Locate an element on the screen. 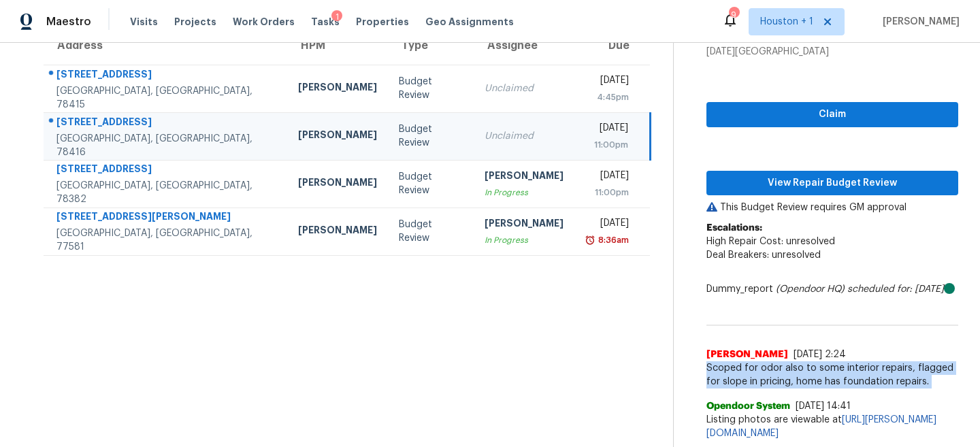  span: Deal Breakers: unresolved is located at coordinates (764, 255).